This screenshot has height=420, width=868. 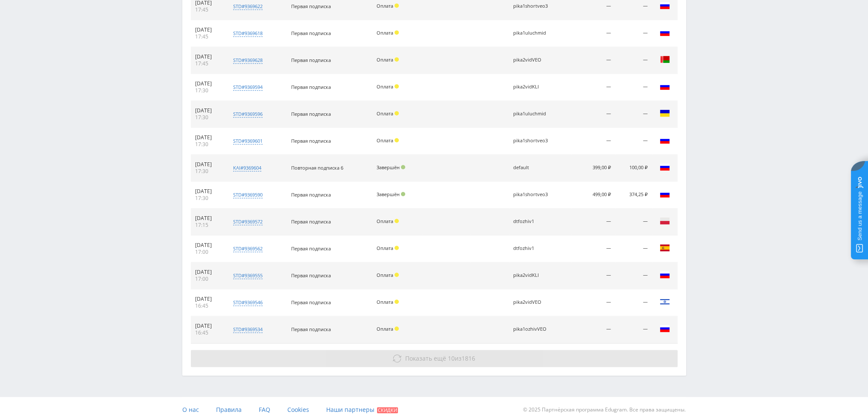 What do you see at coordinates (248, 195) in the screenshot?
I see `div: std#9369590` at bounding box center [248, 195].